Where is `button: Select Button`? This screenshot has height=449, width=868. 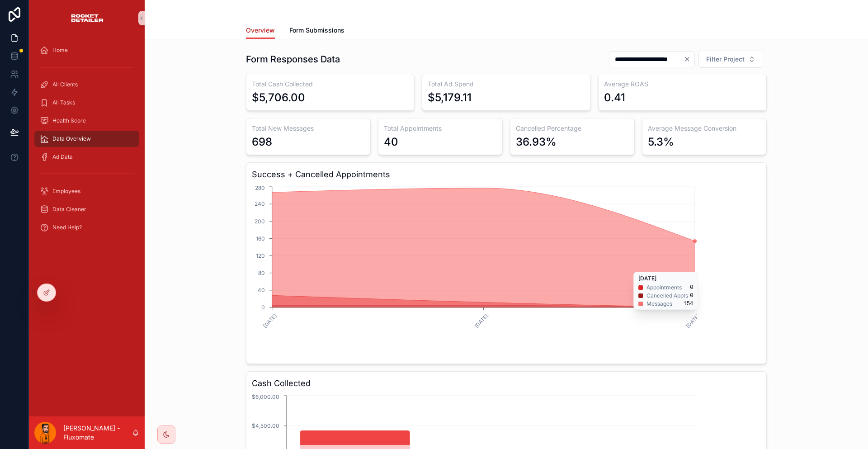 button: Select Button is located at coordinates (731, 60).